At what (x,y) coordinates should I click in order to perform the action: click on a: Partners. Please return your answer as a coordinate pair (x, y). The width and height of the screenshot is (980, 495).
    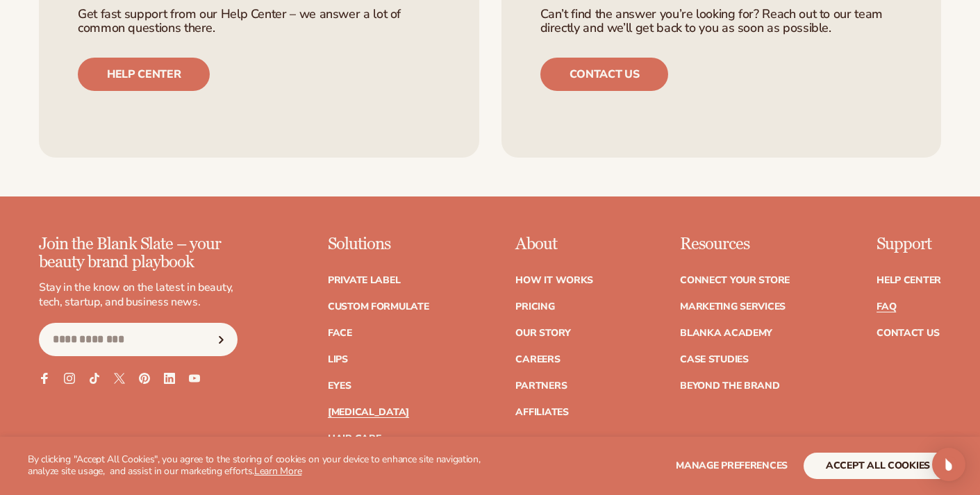
    Looking at the image, I should click on (541, 386).